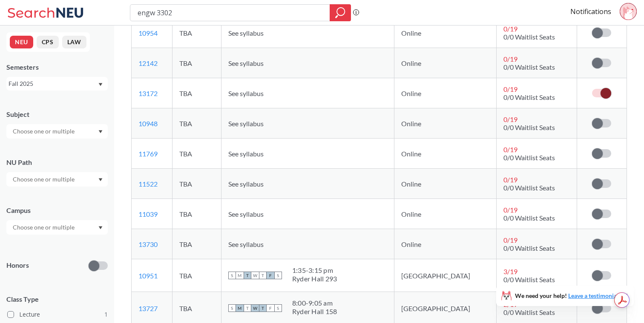 The width and height of the screenshot is (644, 323). Describe the element at coordinates (148, 33) in the screenshot. I see `a: 10954` at that location.